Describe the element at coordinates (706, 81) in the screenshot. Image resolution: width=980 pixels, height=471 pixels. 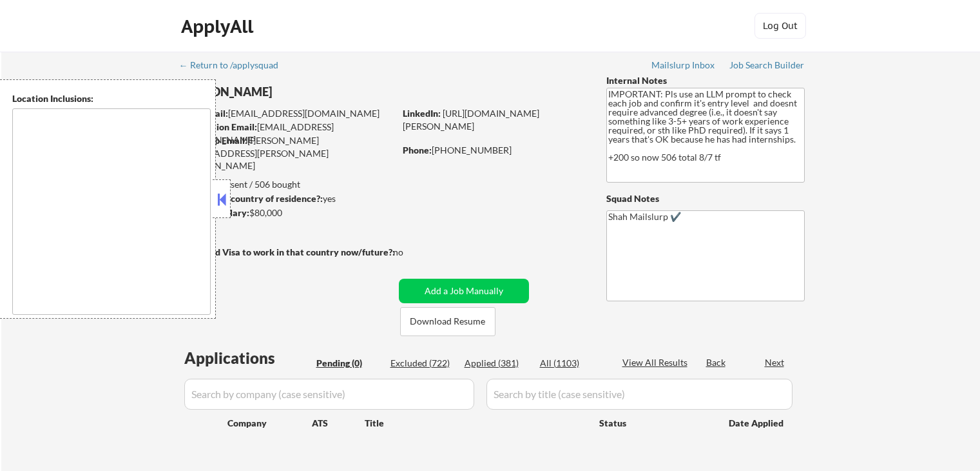
I see `div: Internal Notes` at that location.